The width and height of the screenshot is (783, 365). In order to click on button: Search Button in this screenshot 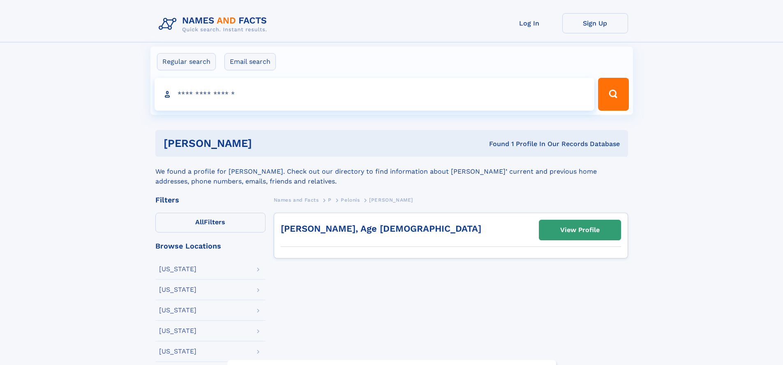, I will do `click(613, 94)`.